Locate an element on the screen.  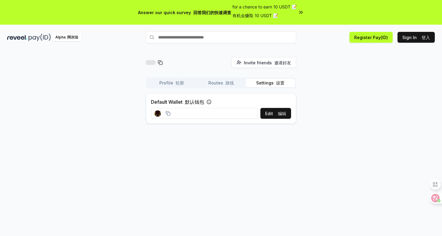
img: pay_id is located at coordinates (40, 37).